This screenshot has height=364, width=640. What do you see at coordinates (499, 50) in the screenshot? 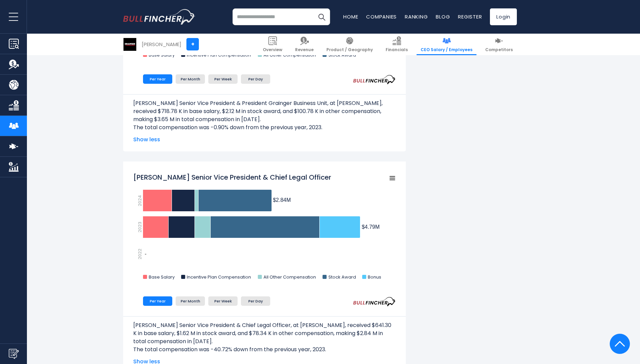
I see `span: Competitors` at bounding box center [499, 50].